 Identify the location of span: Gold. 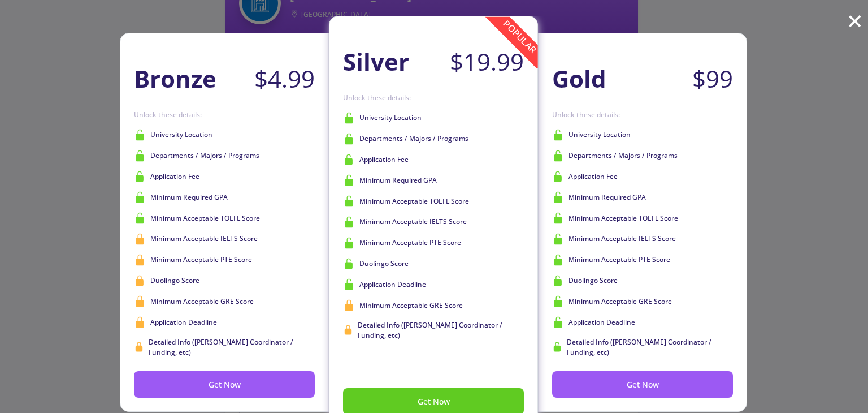
(579, 78).